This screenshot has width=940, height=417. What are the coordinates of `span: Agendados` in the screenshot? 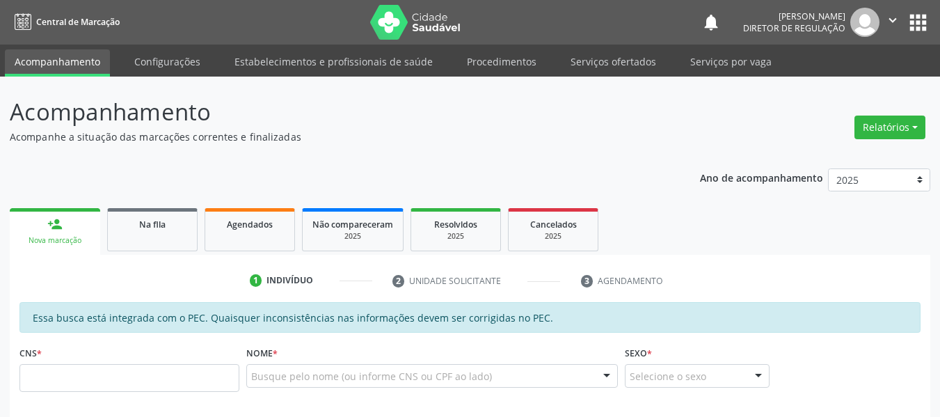 It's located at (250, 224).